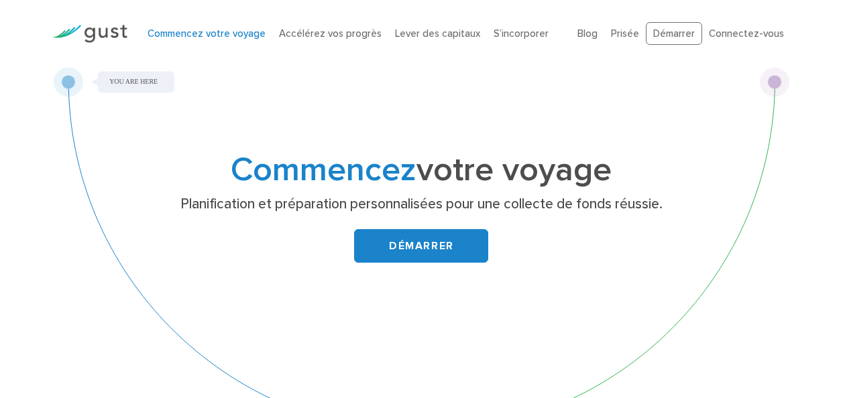  What do you see at coordinates (421, 170) in the screenshot?
I see `h1: votre voyage` at bounding box center [421, 170].